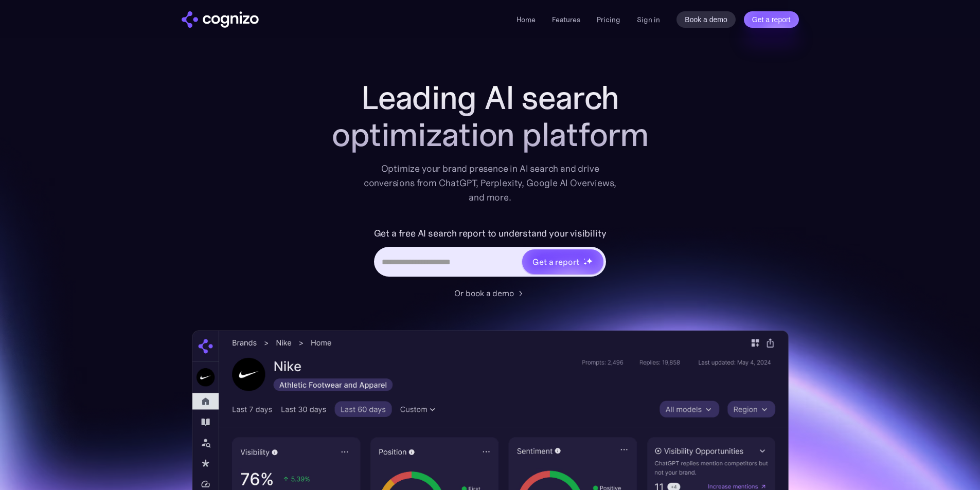  Describe the element at coordinates (608, 19) in the screenshot. I see `a: Pricing` at that location.